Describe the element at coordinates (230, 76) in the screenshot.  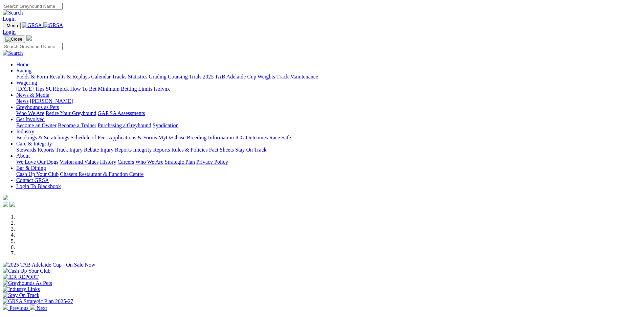
I see `a: 2025 TAB Adelaide Cup` at that location.